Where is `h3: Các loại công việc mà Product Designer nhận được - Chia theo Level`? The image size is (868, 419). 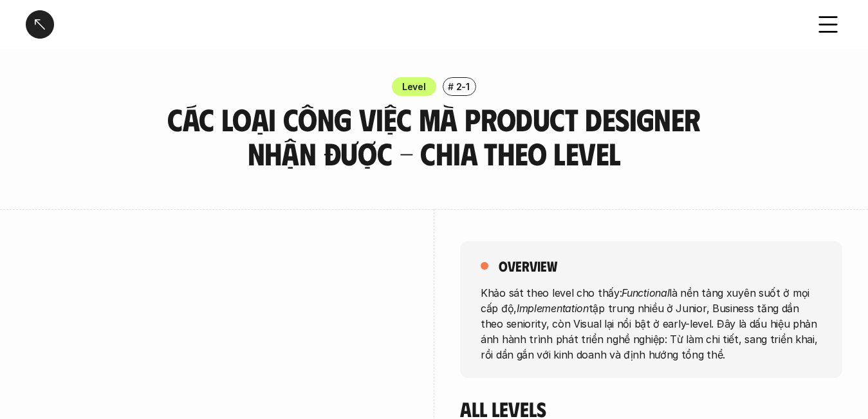 h3: Các loại công việc mà Product Designer nhận được - Chia theo Level is located at coordinates (434, 137).